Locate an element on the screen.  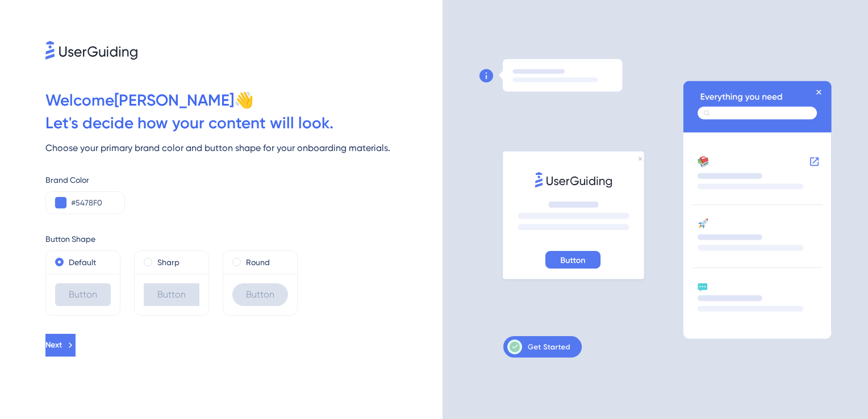
div: Let ' s decide how your content will look. is located at coordinates (243, 123).